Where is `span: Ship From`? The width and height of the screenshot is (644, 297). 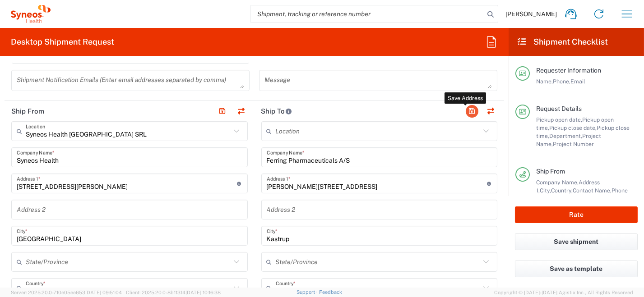 span: Ship From is located at coordinates (551, 171).